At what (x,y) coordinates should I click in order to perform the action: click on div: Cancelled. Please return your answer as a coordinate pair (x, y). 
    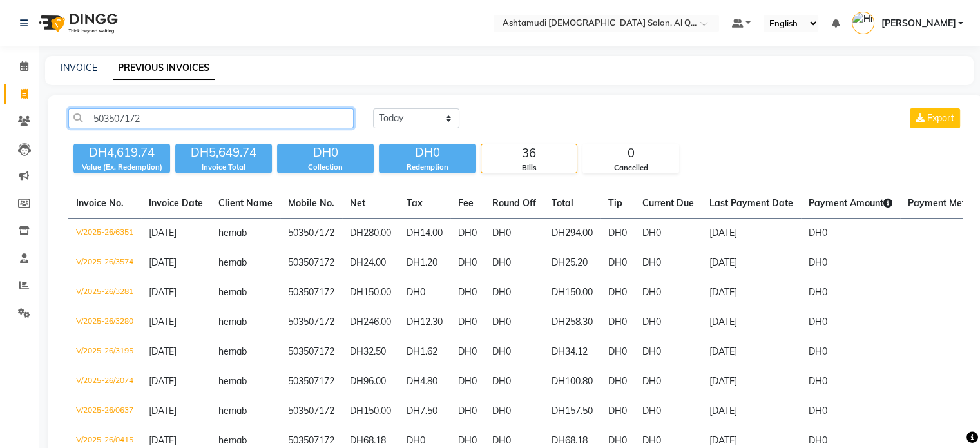
    Looking at the image, I should click on (631, 167).